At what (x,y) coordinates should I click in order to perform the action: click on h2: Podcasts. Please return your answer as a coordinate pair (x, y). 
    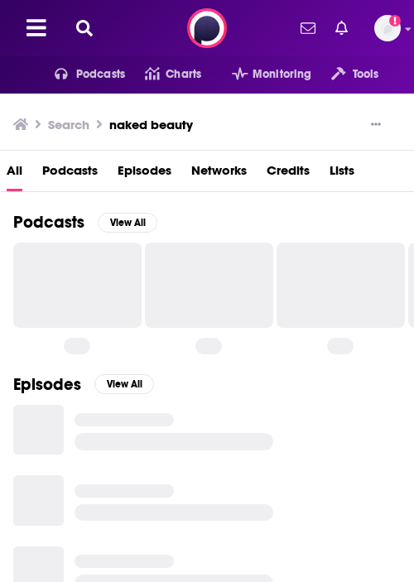
    Looking at the image, I should click on (49, 222).